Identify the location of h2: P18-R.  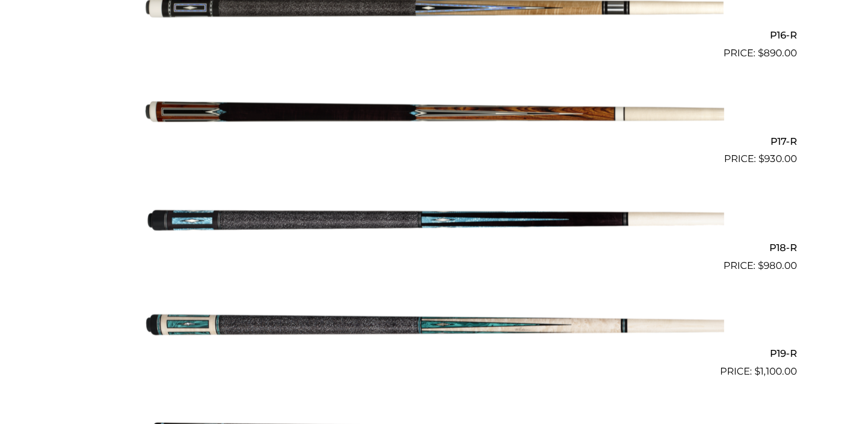
(434, 247).